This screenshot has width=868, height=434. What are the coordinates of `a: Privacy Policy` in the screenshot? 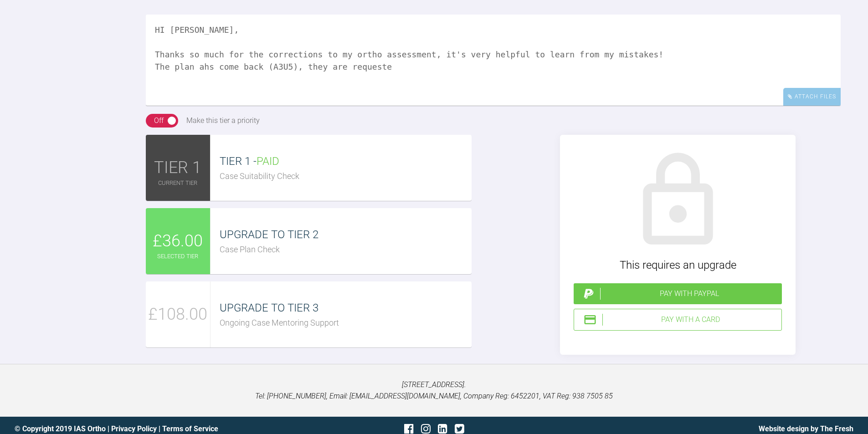 It's located at (134, 428).